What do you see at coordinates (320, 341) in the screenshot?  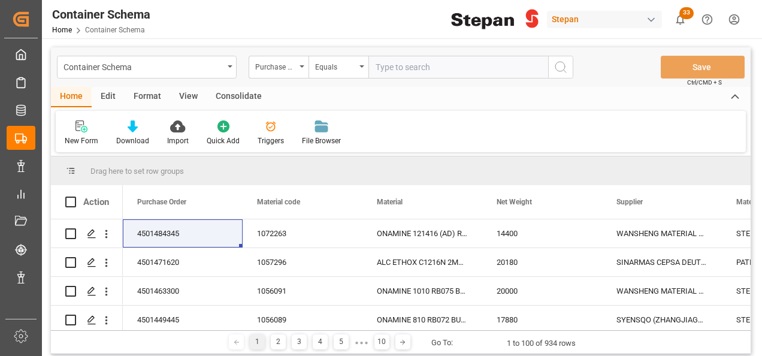 I see `div: 4` at bounding box center [320, 341].